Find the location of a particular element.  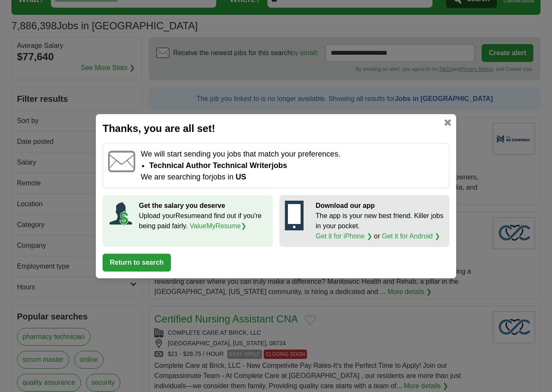

a: Get it for Android ❯ is located at coordinates (412, 236).